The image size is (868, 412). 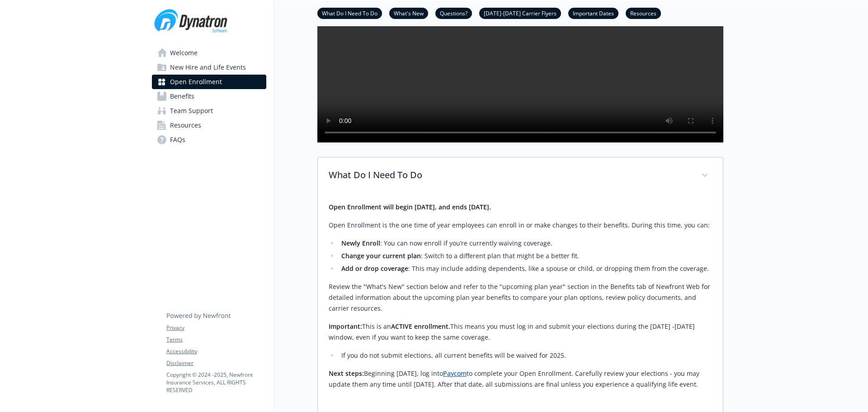 What do you see at coordinates (178, 139) in the screenshot?
I see `span: FAQs` at bounding box center [178, 139].